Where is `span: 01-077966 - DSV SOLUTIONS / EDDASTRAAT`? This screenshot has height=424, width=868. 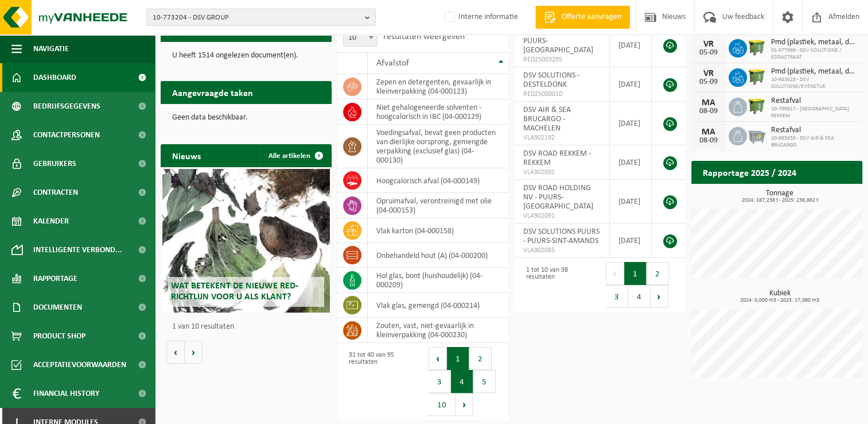 span: 01-077966 - DSV SOLUTIONS / EDDASTRAAT is located at coordinates (813, 54).